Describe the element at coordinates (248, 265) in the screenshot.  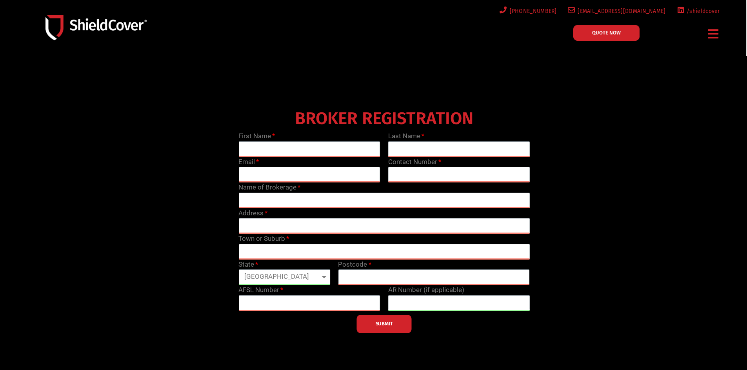
I see `label: State` at that location.